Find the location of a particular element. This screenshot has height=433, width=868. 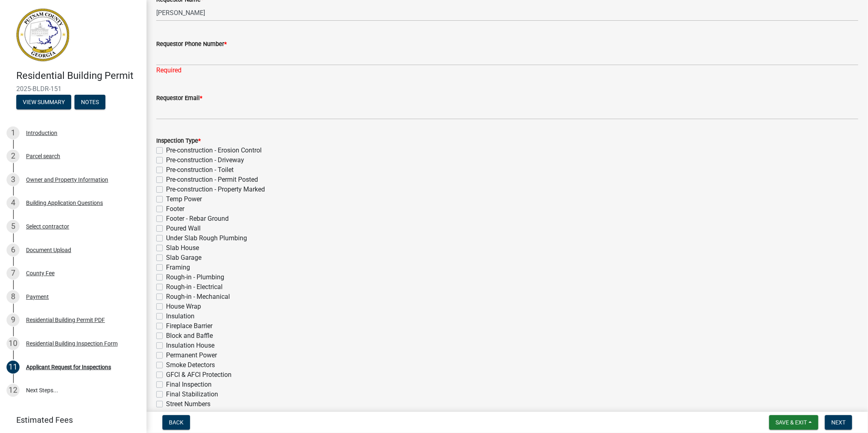

label: Insulation House is located at coordinates (190, 346).